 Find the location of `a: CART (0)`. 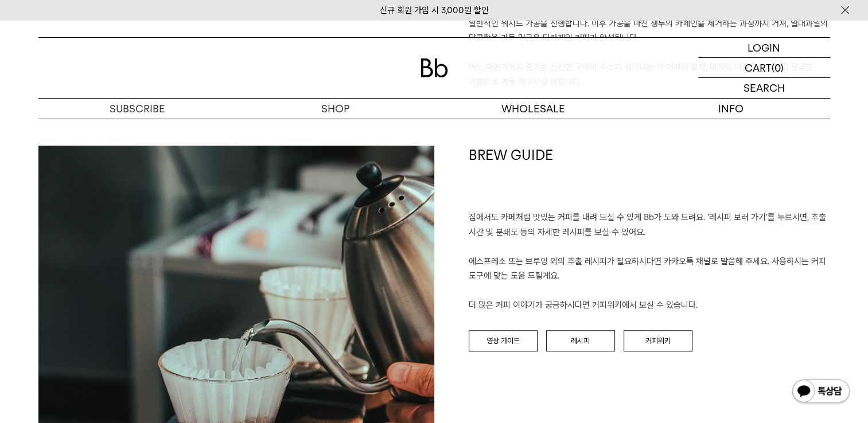

a: CART (0) is located at coordinates (764, 67).